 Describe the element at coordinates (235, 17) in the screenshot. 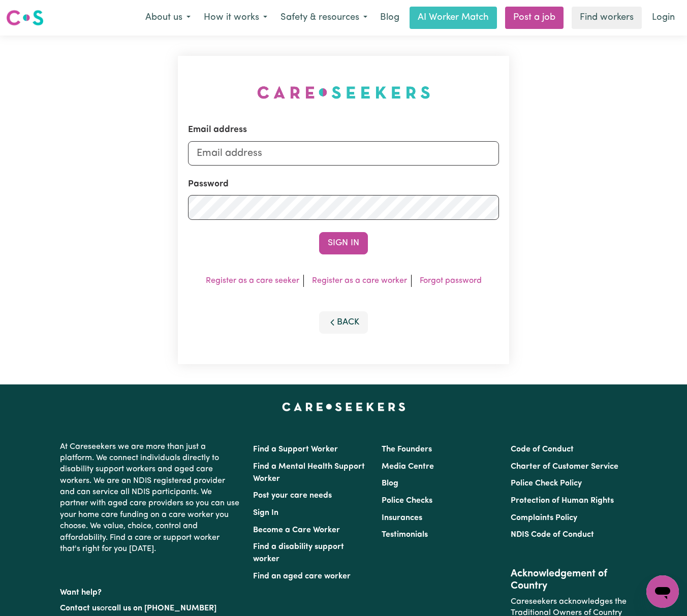

I see `button: How it works` at that location.